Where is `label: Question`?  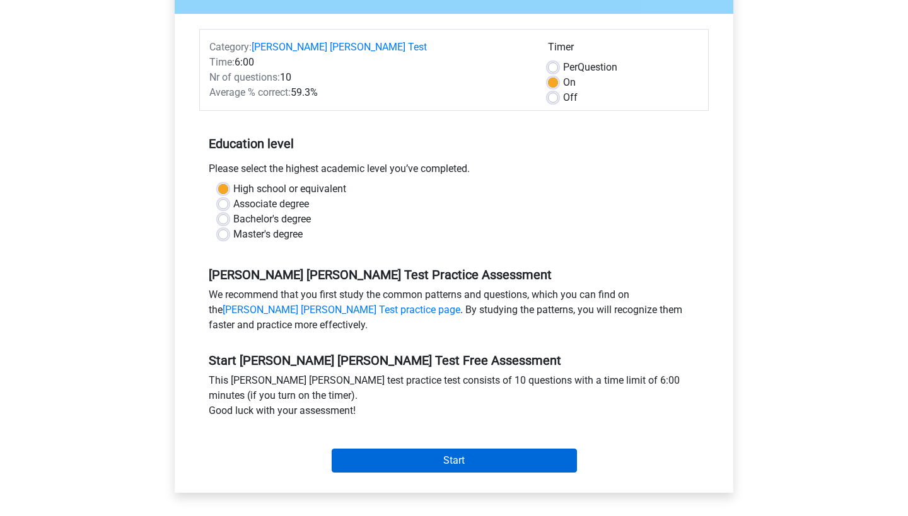 label: Question is located at coordinates (590, 67).